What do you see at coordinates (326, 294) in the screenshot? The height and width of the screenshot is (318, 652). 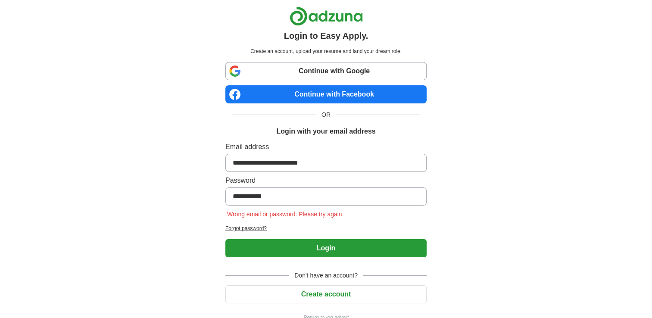 I see `a: Create account` at bounding box center [326, 294].